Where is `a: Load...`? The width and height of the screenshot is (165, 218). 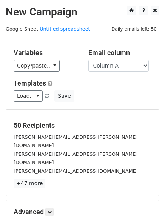 a: Load... is located at coordinates (28, 96).